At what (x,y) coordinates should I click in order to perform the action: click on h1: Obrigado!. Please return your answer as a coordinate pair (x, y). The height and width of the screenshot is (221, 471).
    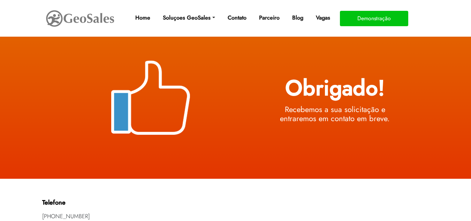
    Looking at the image, I should click on (335, 90).